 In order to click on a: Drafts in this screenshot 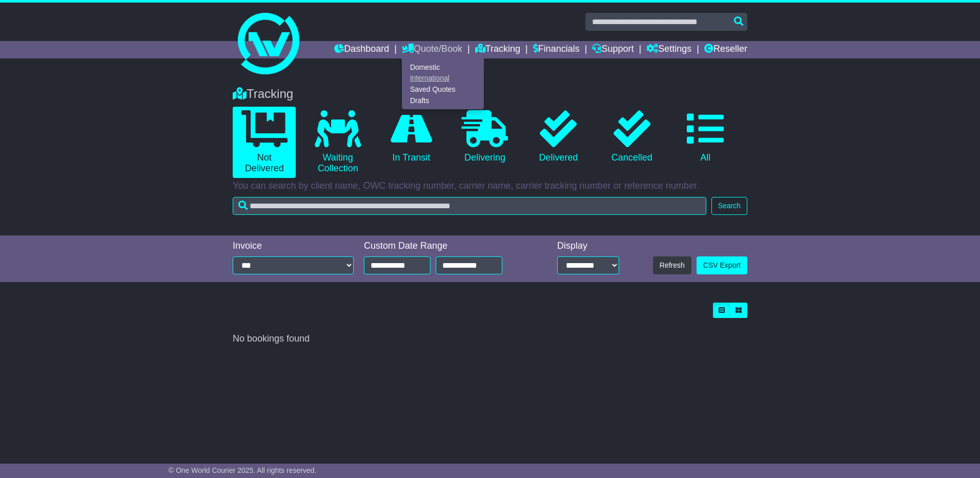, I will do `click(443, 101)`.